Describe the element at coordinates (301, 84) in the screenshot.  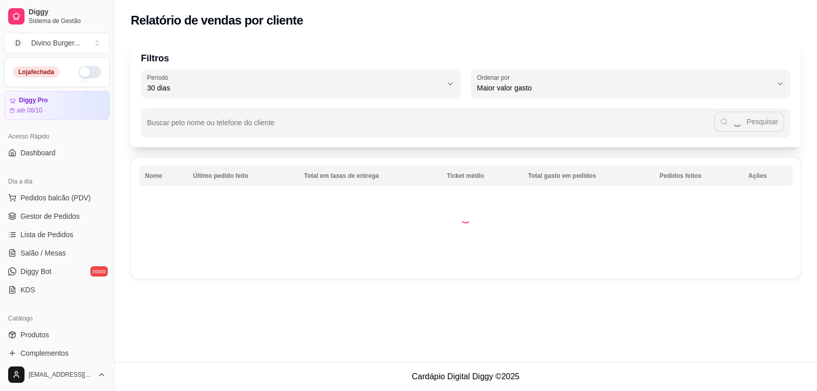
I see `button: Período30 dias` at that location.